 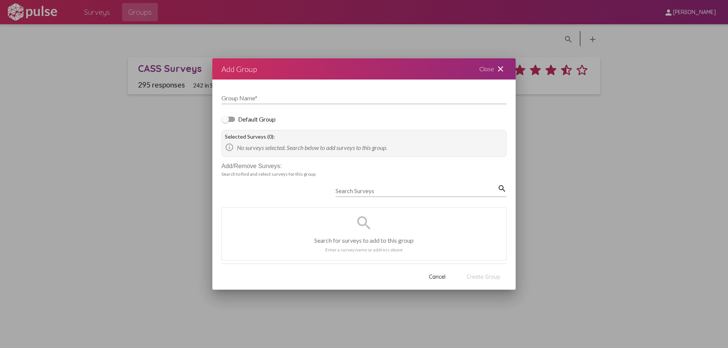 I want to click on span: Default Group, so click(x=257, y=119).